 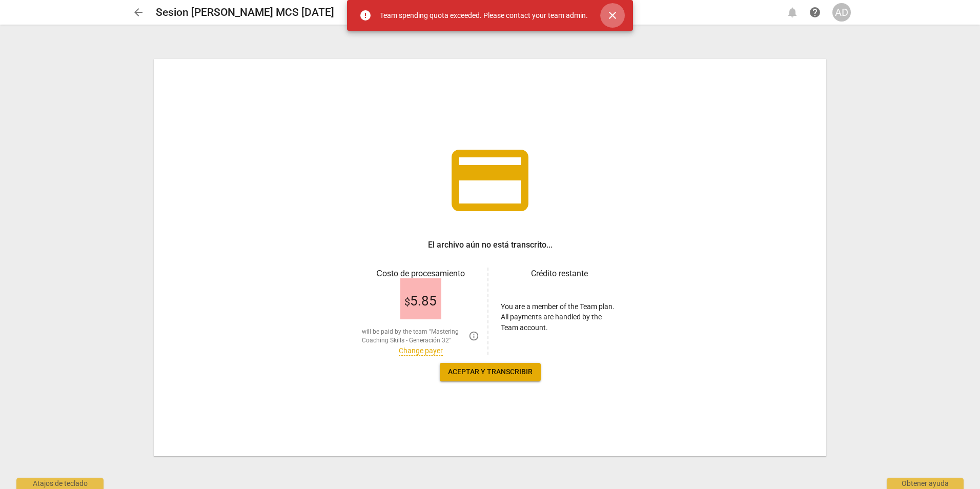 What do you see at coordinates (420, 273) in the screenshot?
I see `h3: Сosto de procesamiento` at bounding box center [420, 273].